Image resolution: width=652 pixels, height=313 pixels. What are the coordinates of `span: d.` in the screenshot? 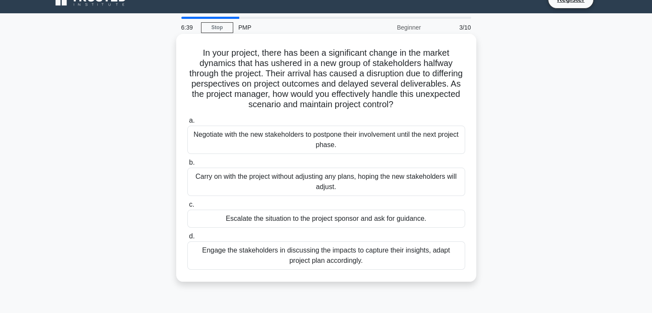 It's located at (192, 236).